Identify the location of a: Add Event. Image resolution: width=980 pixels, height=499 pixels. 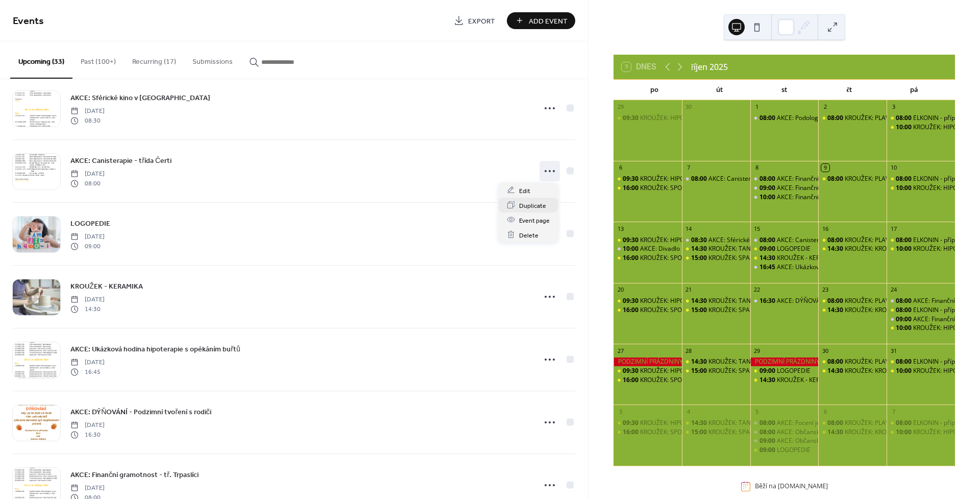
(541, 20).